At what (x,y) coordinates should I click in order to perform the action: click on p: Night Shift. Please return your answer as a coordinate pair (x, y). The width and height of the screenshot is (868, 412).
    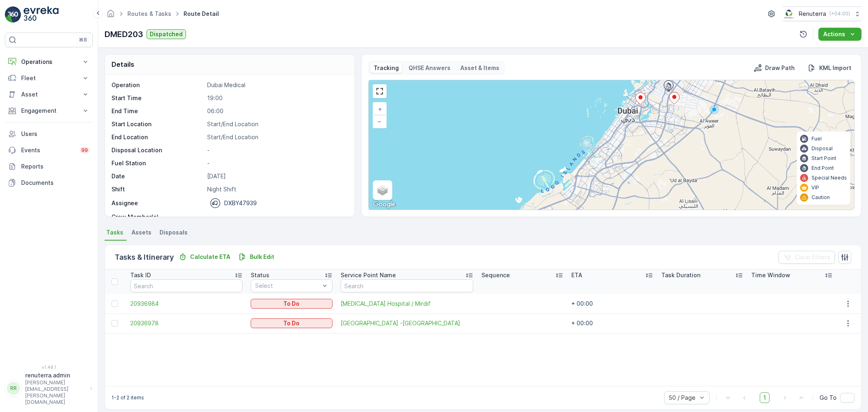
    Looking at the image, I should click on (277, 189).